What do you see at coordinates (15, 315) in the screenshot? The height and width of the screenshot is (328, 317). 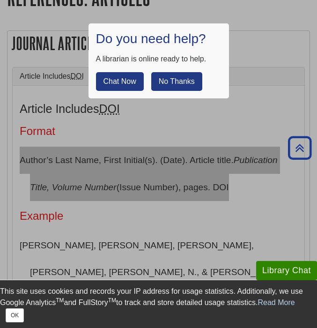 I see `button: Close` at bounding box center [15, 315].